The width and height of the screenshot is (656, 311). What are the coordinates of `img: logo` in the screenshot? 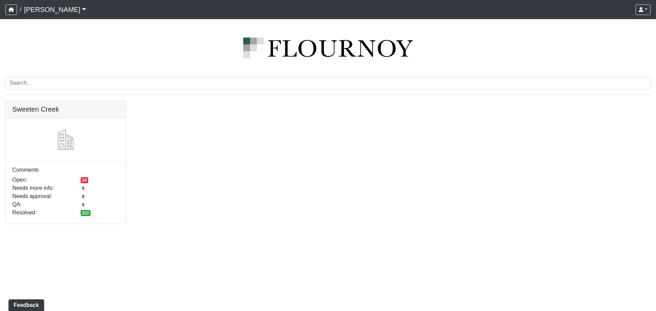 It's located at (328, 48).